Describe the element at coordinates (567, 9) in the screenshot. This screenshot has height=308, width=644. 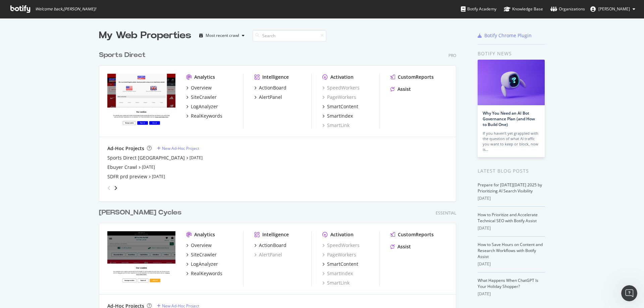
I see `div: Organizations` at that location.